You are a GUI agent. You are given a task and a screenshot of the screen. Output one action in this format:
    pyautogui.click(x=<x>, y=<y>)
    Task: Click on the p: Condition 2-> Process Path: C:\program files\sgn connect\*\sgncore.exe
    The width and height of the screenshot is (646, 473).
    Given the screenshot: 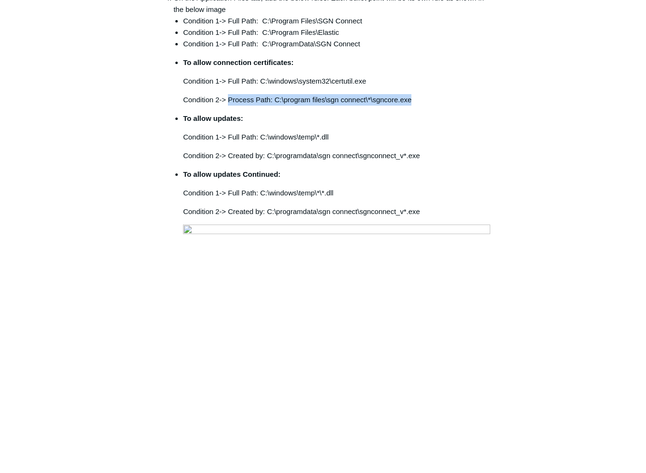 What is the action you would take?
    pyautogui.click(x=337, y=100)
    